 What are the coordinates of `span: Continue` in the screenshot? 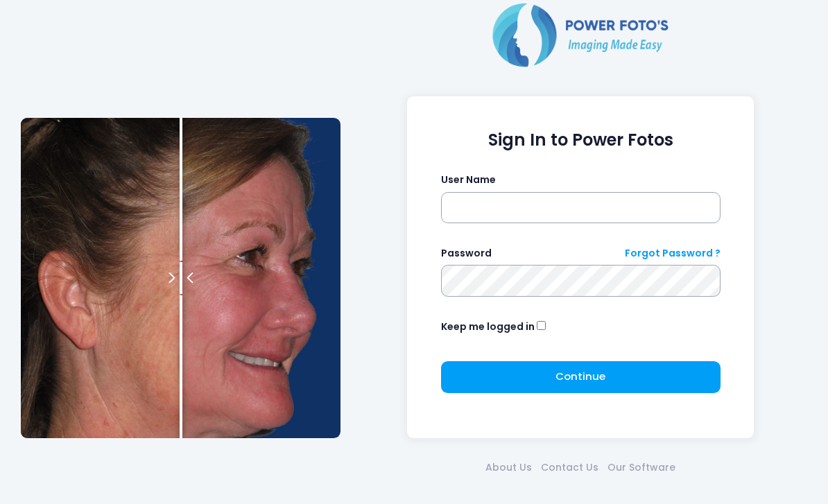 It's located at (580, 375).